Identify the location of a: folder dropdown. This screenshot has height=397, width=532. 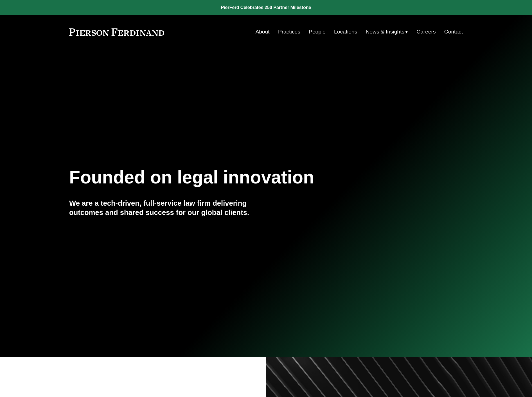
(387, 32).